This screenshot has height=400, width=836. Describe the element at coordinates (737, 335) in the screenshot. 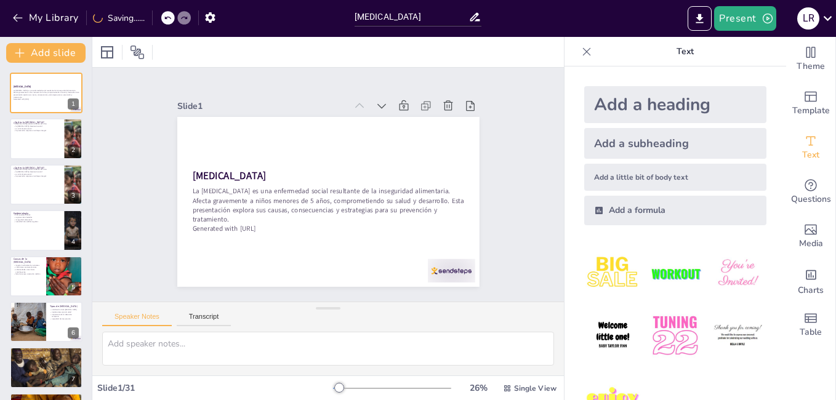

I see `img: 6.jpeg` at that location.